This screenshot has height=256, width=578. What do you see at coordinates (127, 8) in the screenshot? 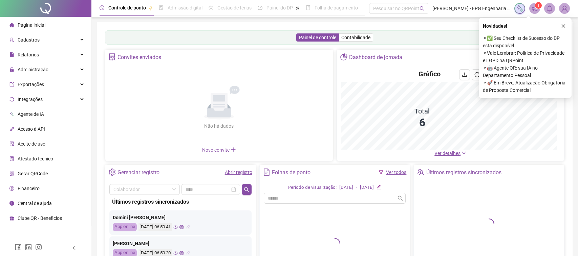
I see `span: Controle de ponto` at bounding box center [127, 8].